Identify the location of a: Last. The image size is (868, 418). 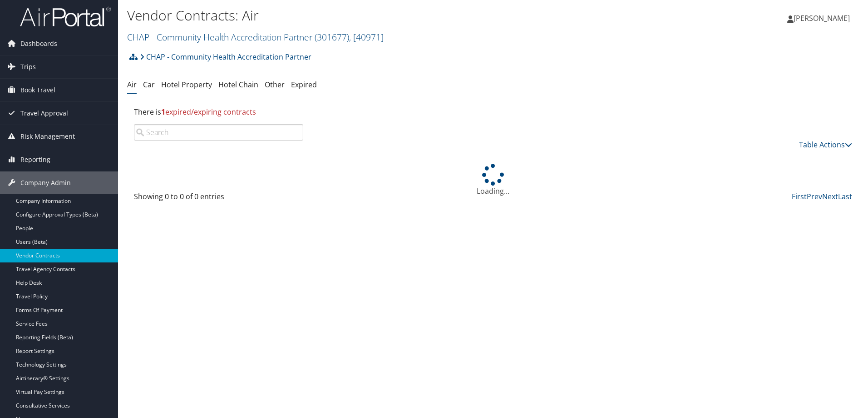
(845, 196).